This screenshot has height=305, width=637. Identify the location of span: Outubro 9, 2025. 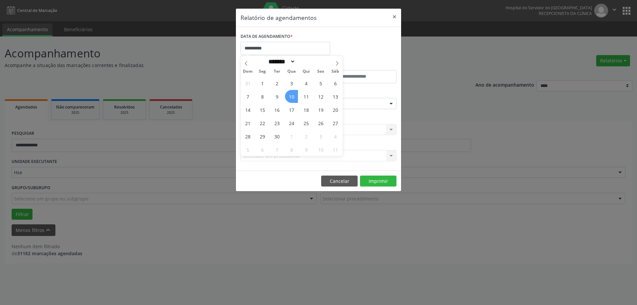
(306, 149).